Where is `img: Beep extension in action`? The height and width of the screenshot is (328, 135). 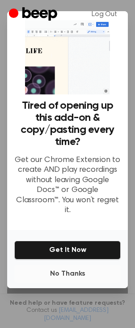
img: Beep extension in action is located at coordinates (67, 57).